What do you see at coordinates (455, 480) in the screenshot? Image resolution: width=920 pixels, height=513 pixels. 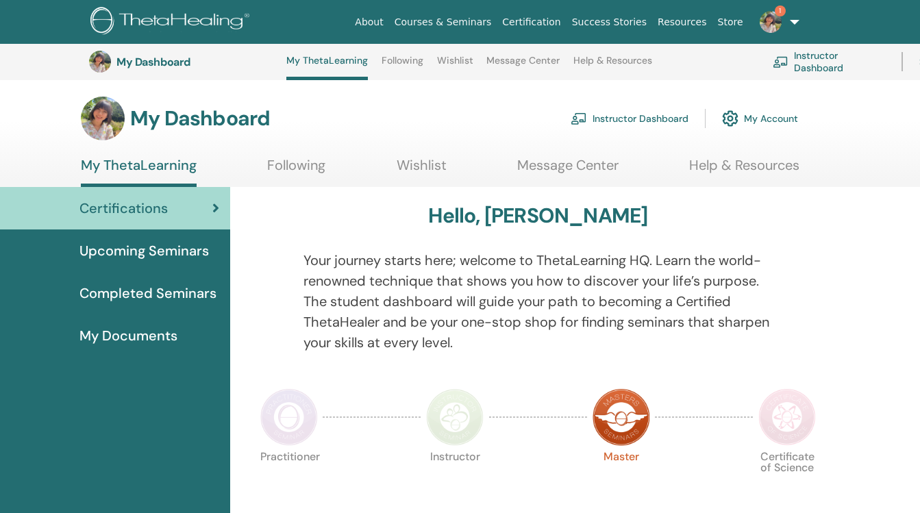 I see `p: Instructor` at bounding box center [455, 480].